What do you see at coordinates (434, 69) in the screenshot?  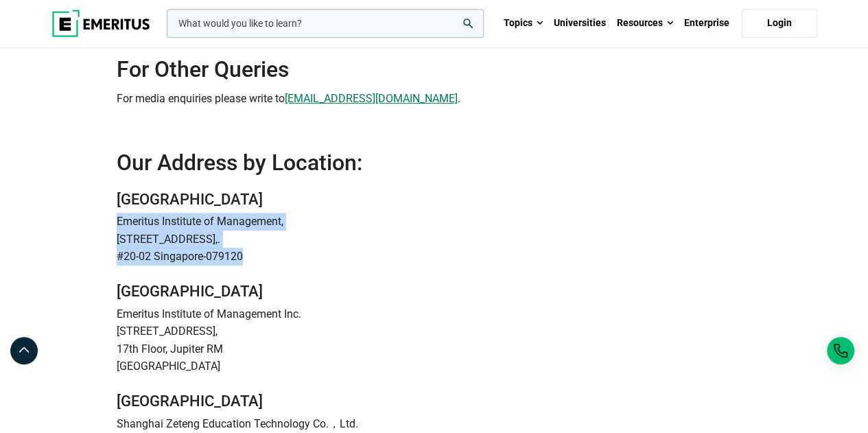 I see `h2: For Other Queries` at bounding box center [434, 69].